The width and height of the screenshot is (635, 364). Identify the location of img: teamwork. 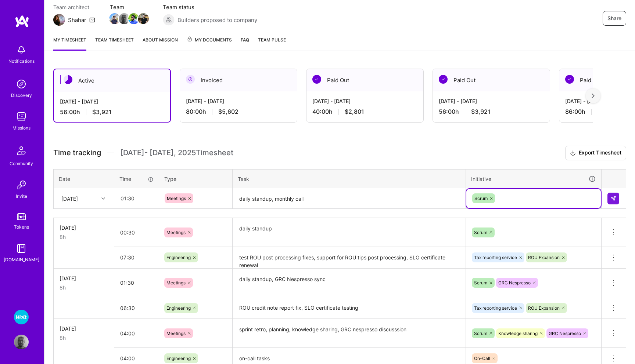
(21, 117).